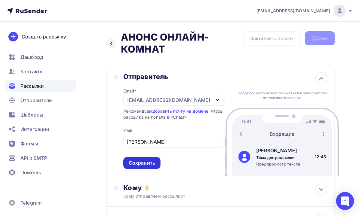 The width and height of the screenshot is (360, 216). Describe the element at coordinates (41, 71) in the screenshot. I see `a: Контакты` at that location.